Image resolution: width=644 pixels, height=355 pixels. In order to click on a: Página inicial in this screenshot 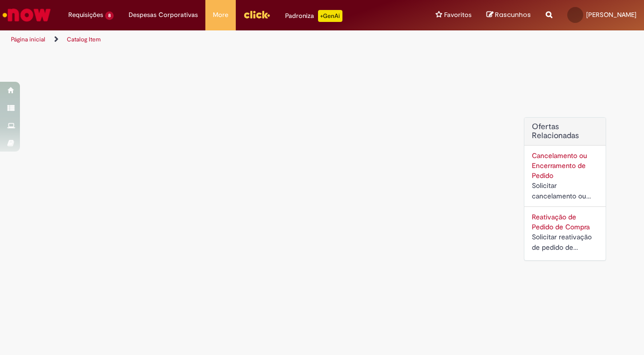, I will do `click(28, 39)`.